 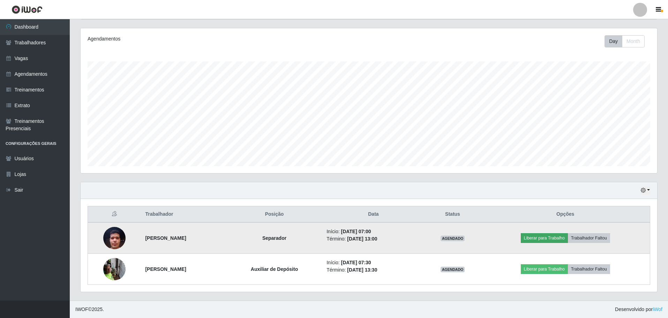 I want to click on th: Posição, so click(x=274, y=214).